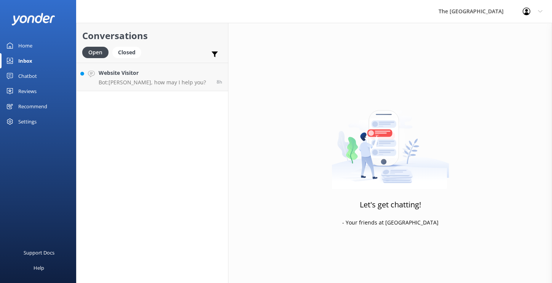  What do you see at coordinates (152, 73) in the screenshot?
I see `h4: Website Visitor` at bounding box center [152, 73].